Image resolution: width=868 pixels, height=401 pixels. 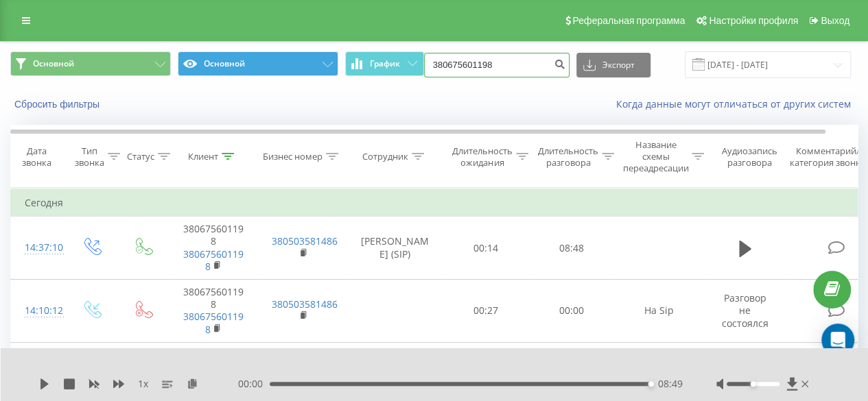 I want to click on td: На Sip, so click(x=660, y=312).